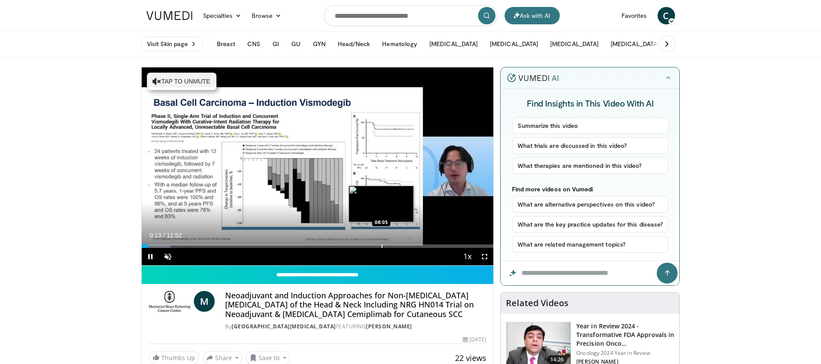 The width and height of the screenshot is (821, 364). Describe the element at coordinates (204, 301) in the screenshot. I see `a: M` at that location.